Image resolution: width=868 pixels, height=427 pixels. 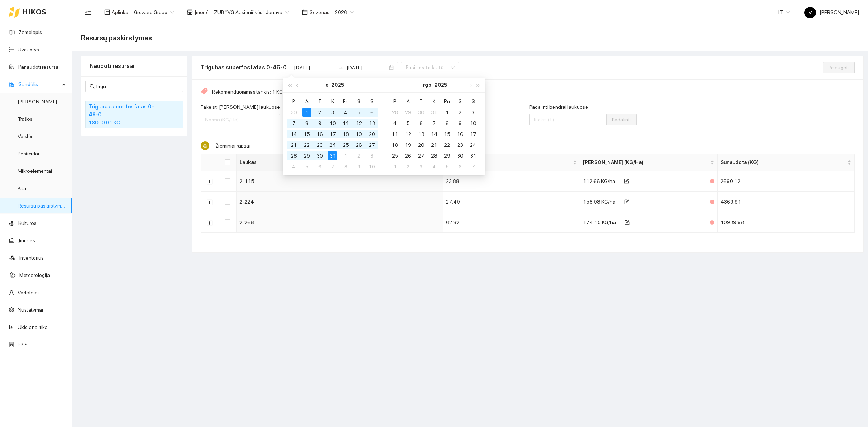 What do you see at coordinates (35, 171) in the screenshot?
I see `a: Mikroelementai` at bounding box center [35, 171].